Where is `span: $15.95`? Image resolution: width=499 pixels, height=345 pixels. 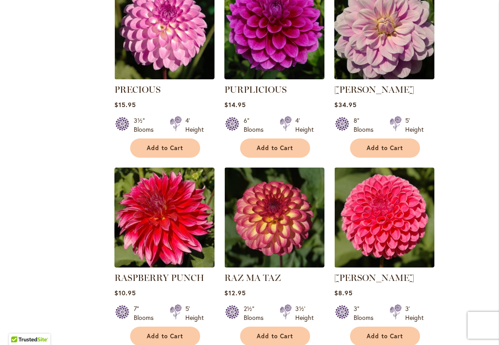 span: $15.95 is located at coordinates (125, 105).